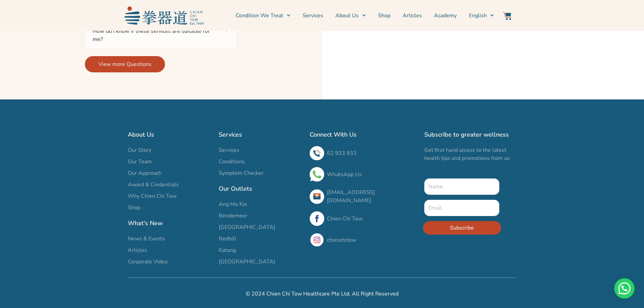 Image resolution: width=644 pixels, height=308 pixels. What do you see at coordinates (170, 223) in the screenshot?
I see `h2: What's New` at bounding box center [170, 223].